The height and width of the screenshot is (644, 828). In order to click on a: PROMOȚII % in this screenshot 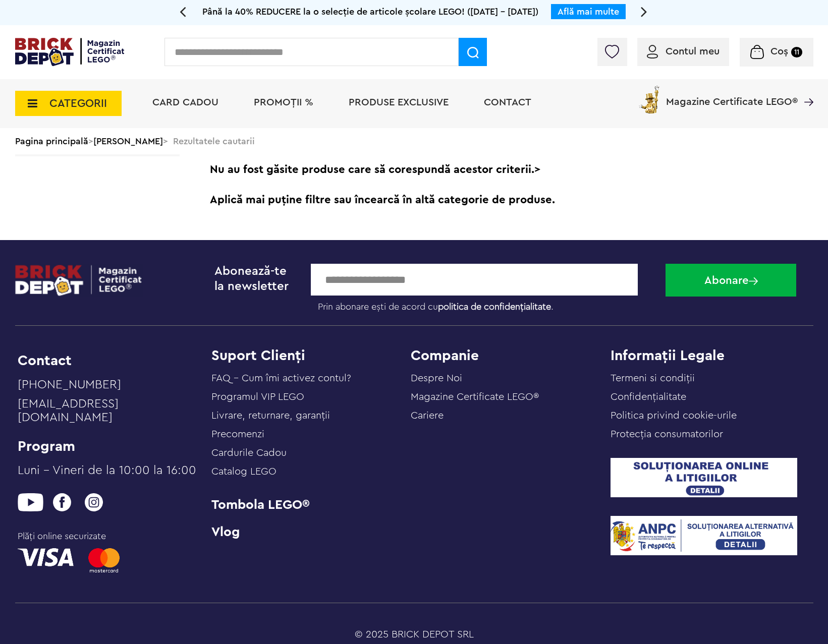, I will do `click(284, 102)`.